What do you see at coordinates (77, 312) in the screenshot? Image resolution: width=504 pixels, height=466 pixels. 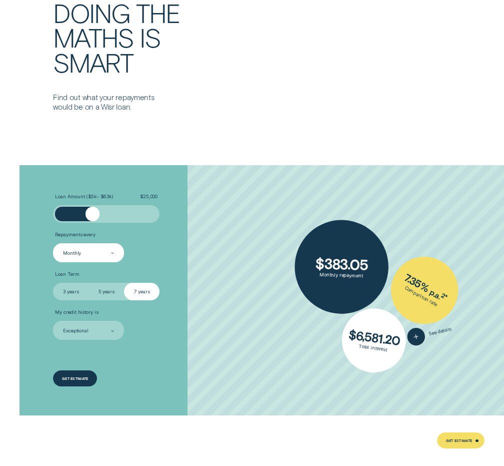 I see `span: My credit history is` at bounding box center [77, 312].